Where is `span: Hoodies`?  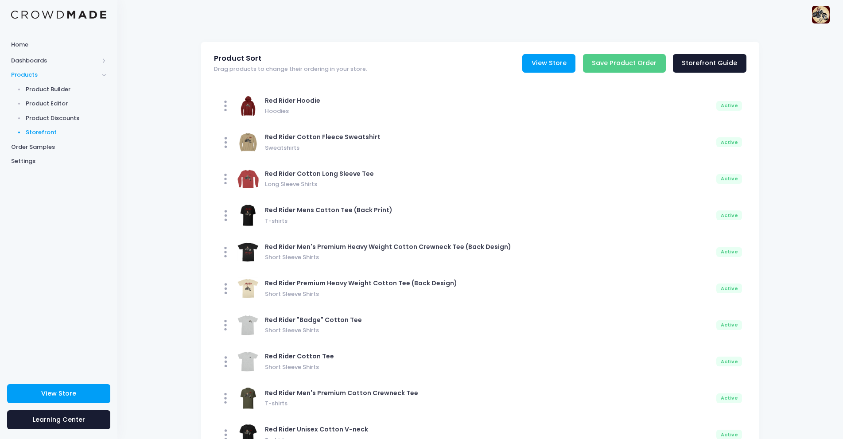
span: Hoodies is located at coordinates (489, 110).